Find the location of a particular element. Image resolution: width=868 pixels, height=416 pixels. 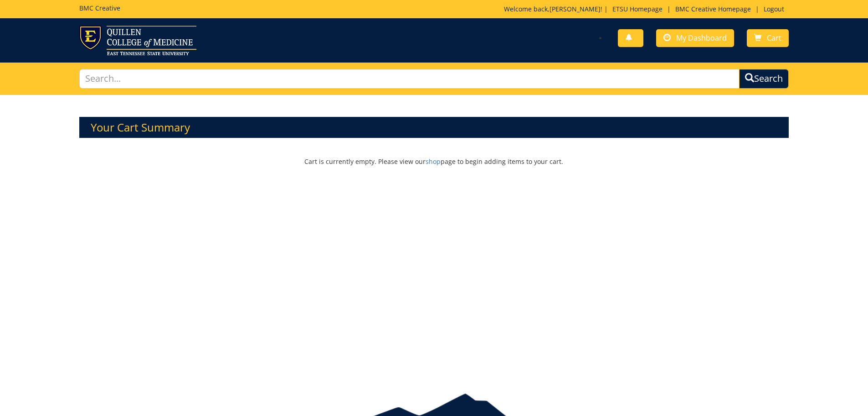

a: shop is located at coordinates (433, 161).